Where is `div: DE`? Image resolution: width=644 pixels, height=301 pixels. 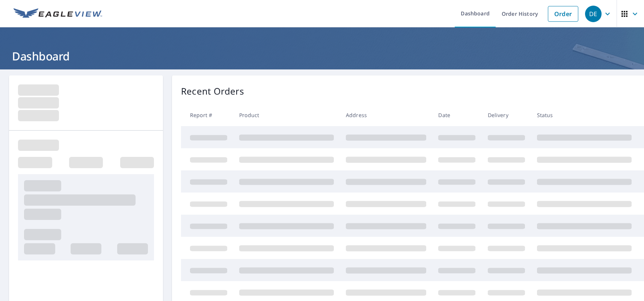
div: DE is located at coordinates (594, 14).